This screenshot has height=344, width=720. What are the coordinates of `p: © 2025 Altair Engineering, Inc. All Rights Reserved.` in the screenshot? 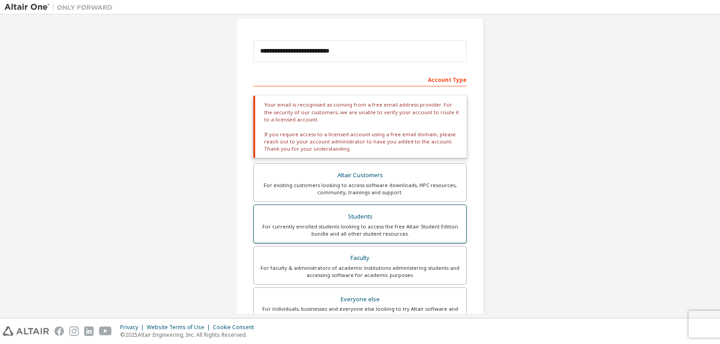 It's located at (189, 335).